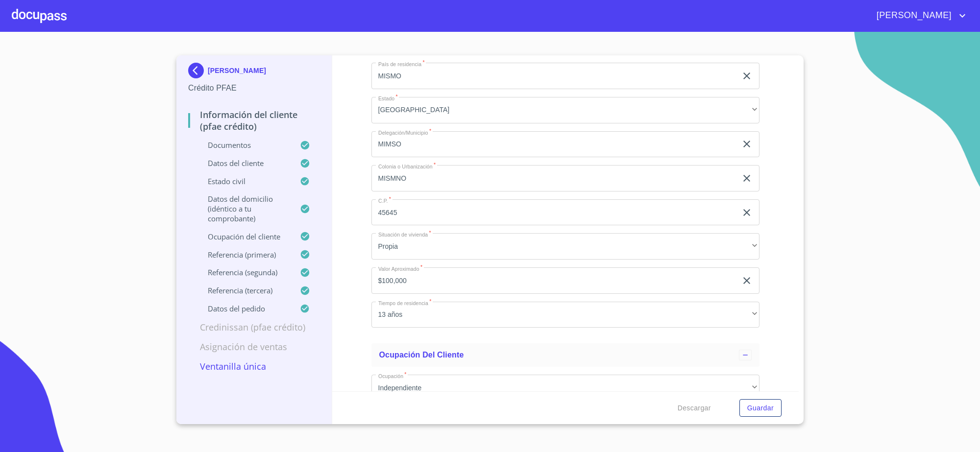  Describe the element at coordinates (254, 346) in the screenshot. I see `p: Asignación de Ventas` at that location.